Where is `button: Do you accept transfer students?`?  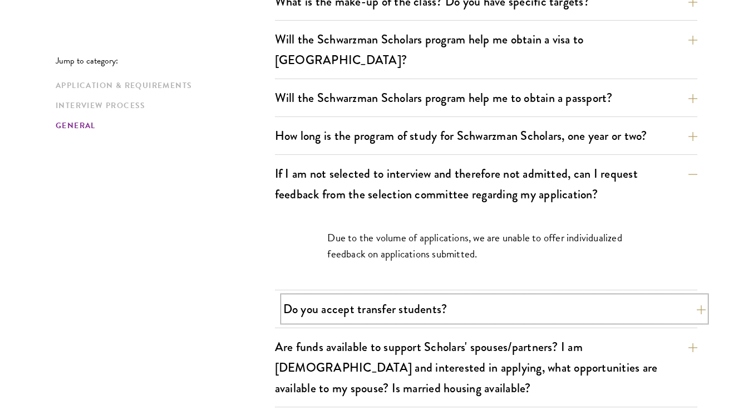 button: Do you accept transfer students? is located at coordinates (494, 308).